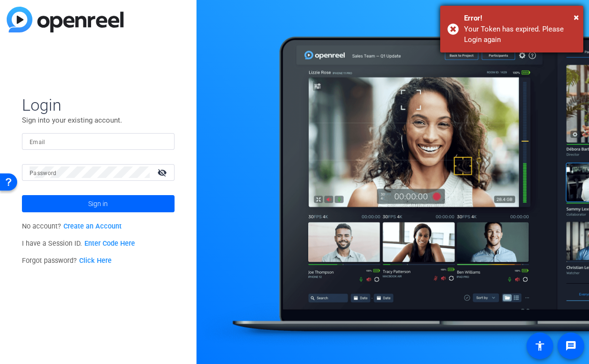 Image resolution: width=589 pixels, height=364 pixels. Describe the element at coordinates (98, 105) in the screenshot. I see `span: Login` at that location.